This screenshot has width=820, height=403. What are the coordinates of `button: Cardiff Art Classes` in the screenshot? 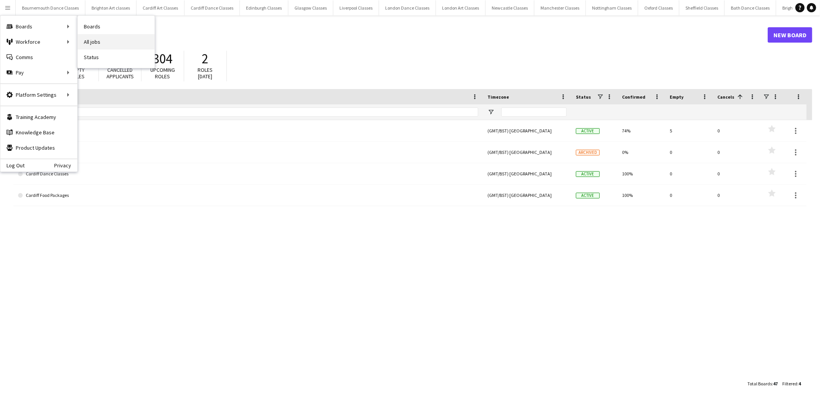 It's located at (160, 8).